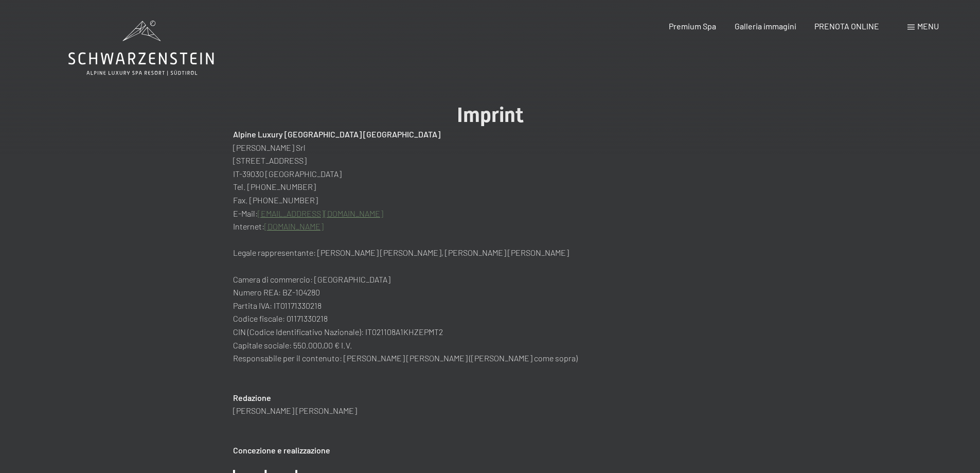 Image resolution: width=980 pixels, height=473 pixels. What do you see at coordinates (490, 450) in the screenshot?
I see `h2: Concezione e realizzazione` at bounding box center [490, 450].